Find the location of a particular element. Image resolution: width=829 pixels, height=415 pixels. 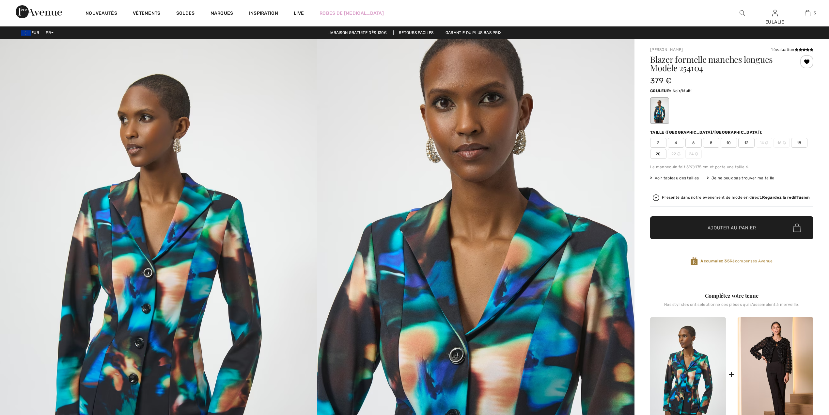

span: 14 is located at coordinates (764, 143).